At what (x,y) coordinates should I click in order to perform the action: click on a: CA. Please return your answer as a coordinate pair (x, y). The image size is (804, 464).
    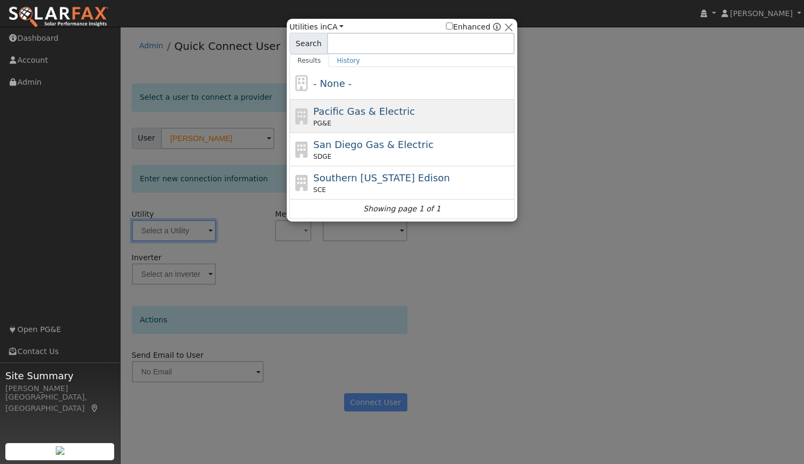
    Looking at the image, I should click on (335, 27).